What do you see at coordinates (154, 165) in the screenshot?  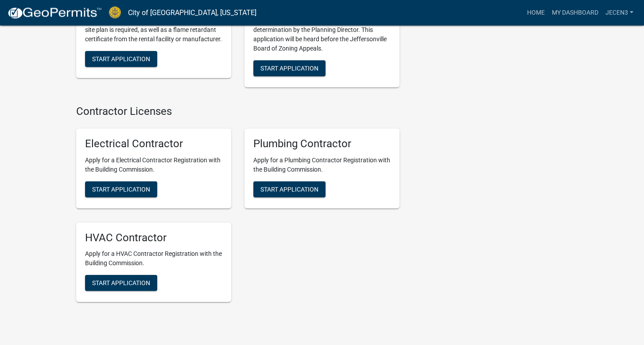 I see `p: Apply for a Electrical Contractor Registration with the Building Commission.` at bounding box center [154, 165].